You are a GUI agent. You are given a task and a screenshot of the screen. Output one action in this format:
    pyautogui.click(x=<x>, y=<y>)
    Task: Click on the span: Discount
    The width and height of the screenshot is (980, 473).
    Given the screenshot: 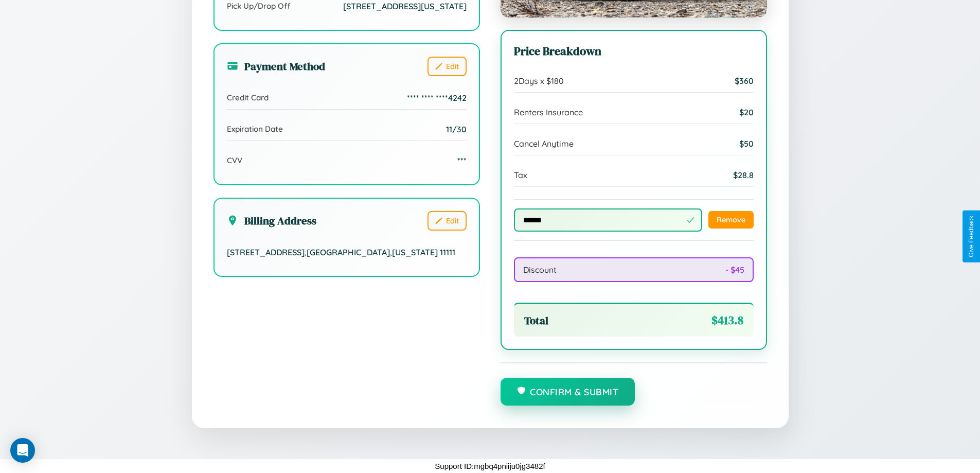 What is the action you would take?
    pyautogui.click(x=539, y=270)
    